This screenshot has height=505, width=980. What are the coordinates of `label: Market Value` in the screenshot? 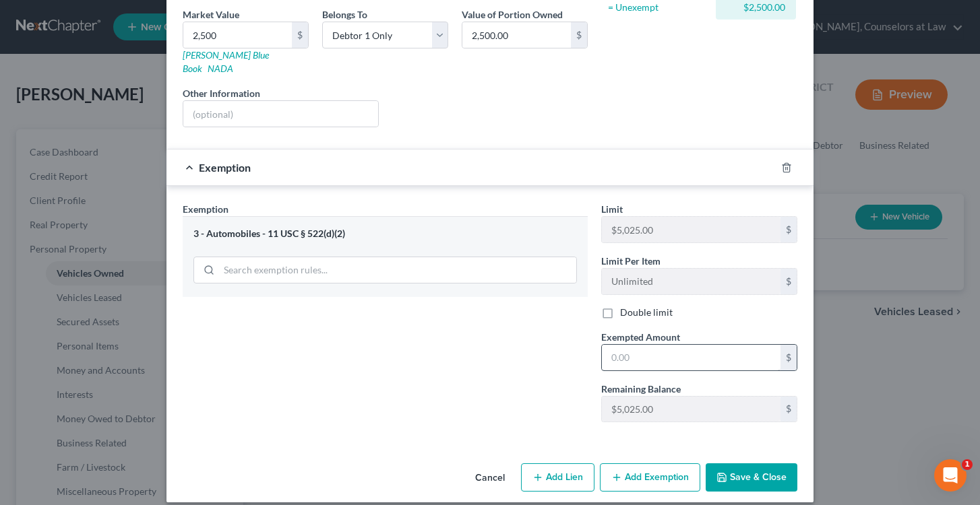 It's located at (211, 14).